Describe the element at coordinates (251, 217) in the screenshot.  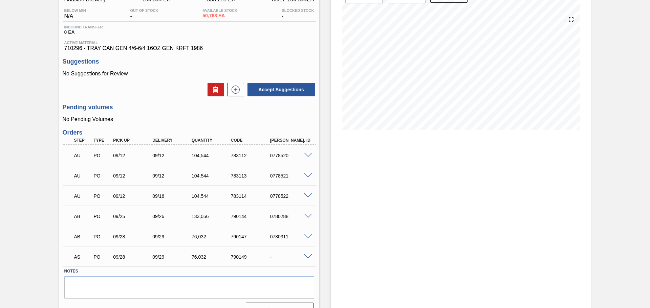
I see `div: 790144` at that location.